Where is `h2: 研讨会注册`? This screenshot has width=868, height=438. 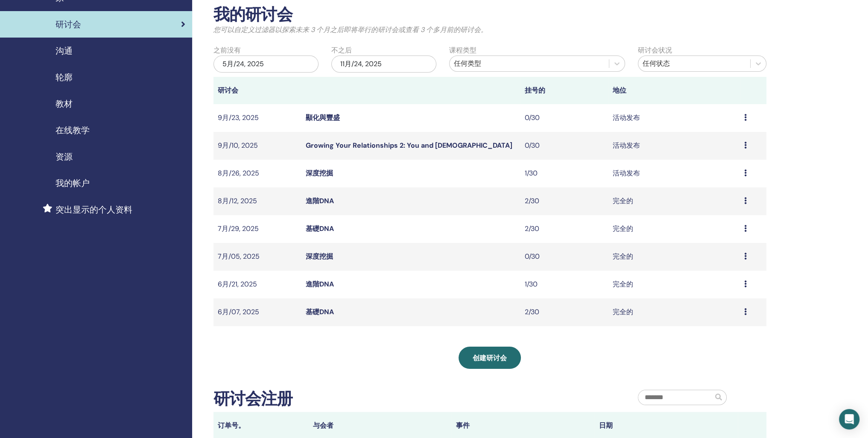
h2: 研讨会注册 is located at coordinates (253, 399).